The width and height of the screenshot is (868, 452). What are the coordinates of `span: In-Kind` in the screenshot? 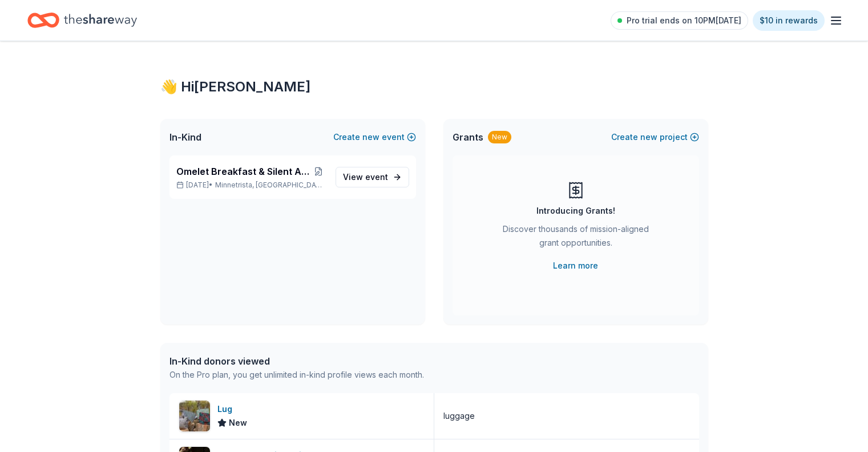 It's located at (186, 137).